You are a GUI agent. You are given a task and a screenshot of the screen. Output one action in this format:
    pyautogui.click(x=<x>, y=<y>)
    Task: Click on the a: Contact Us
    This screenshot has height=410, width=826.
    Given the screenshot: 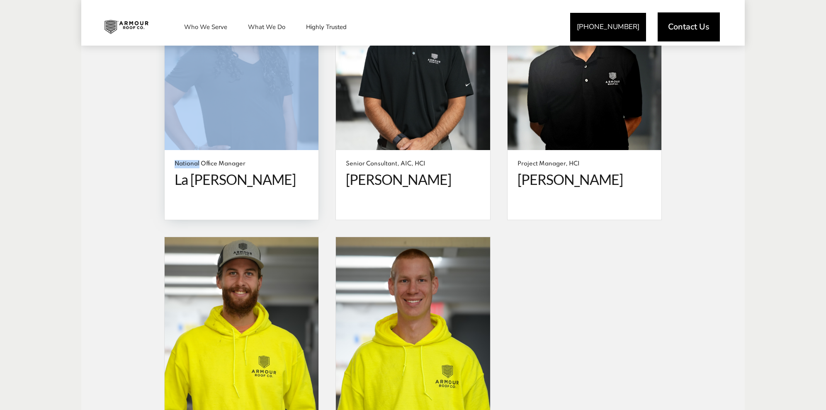 What is the action you would take?
    pyautogui.click(x=689, y=27)
    